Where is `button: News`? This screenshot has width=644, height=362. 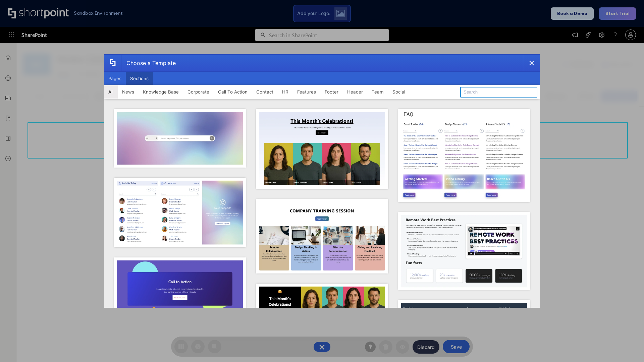 button: News is located at coordinates (128, 92).